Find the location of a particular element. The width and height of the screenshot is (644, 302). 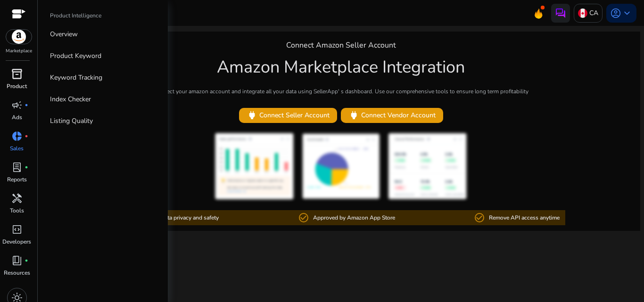

span: handyman is located at coordinates (17, 198).